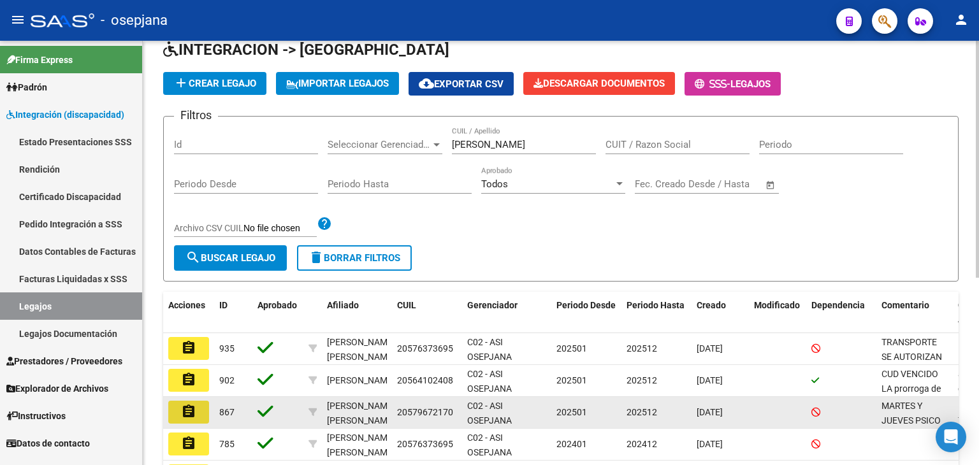 The width and height of the screenshot is (979, 465). I want to click on datatable-header-cell: Aprobado, so click(278, 313).